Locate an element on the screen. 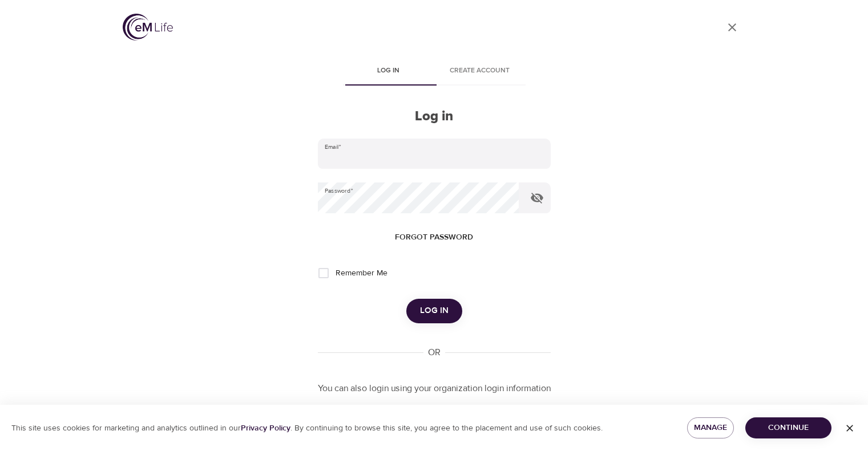 This screenshot has width=868, height=451. div: disabled tabs example is located at coordinates (434, 72).